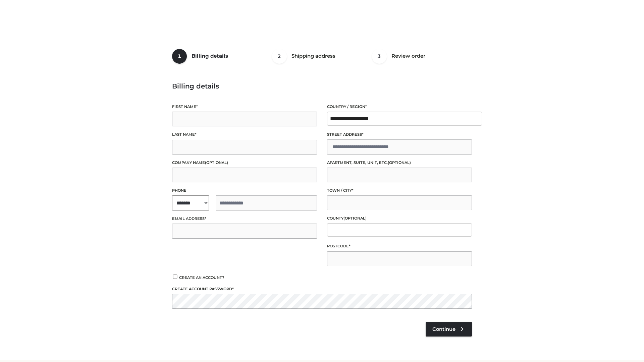  I want to click on label: Last name, so click(245, 135).